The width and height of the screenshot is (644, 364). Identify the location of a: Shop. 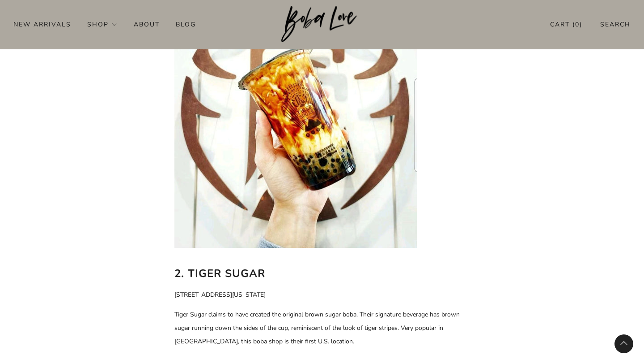
(103, 24).